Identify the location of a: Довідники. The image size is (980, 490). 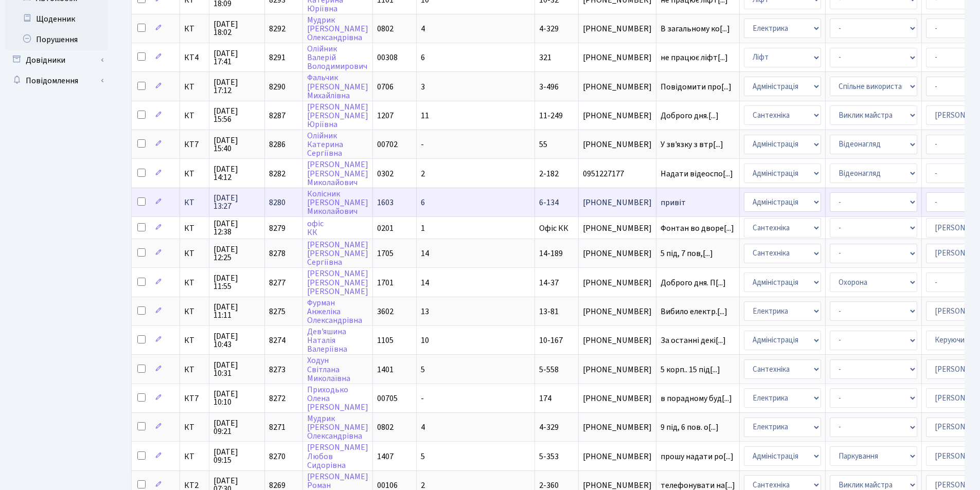
(57, 60).